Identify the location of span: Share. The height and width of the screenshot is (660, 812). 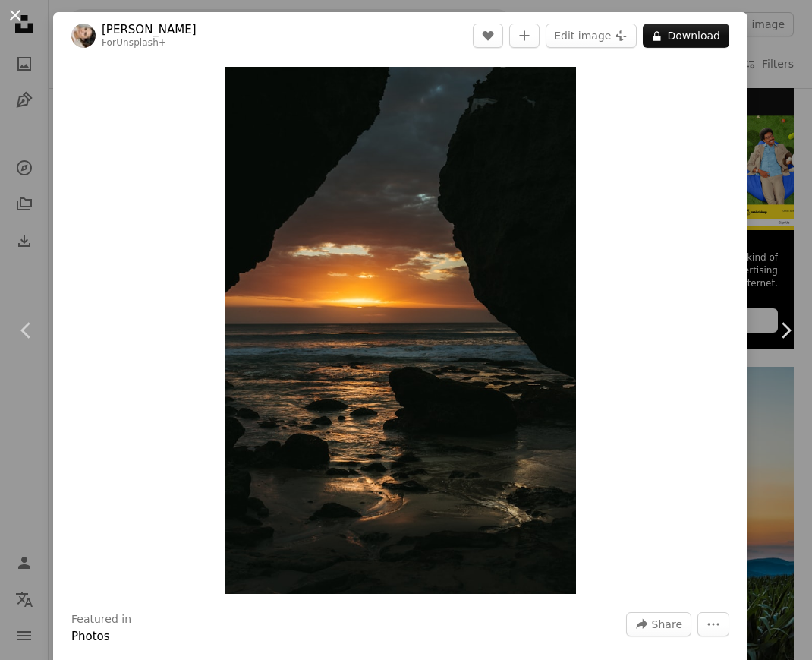
(667, 624).